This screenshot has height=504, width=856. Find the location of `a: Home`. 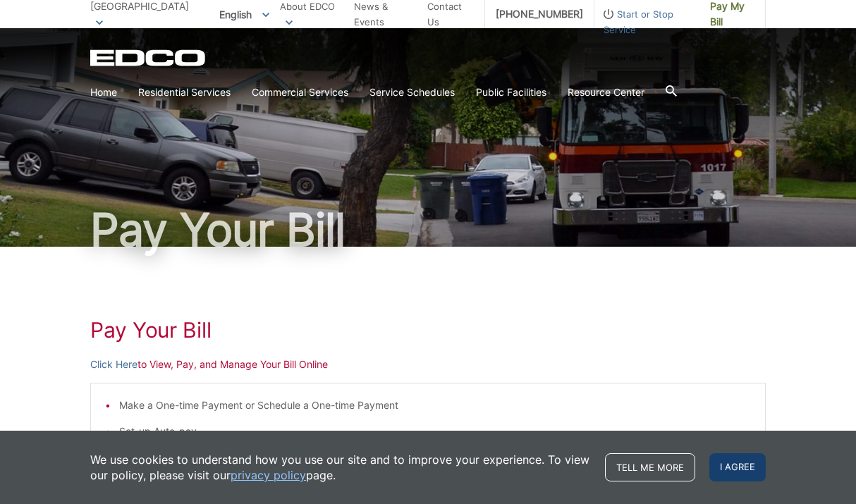

a: Home is located at coordinates (104, 92).